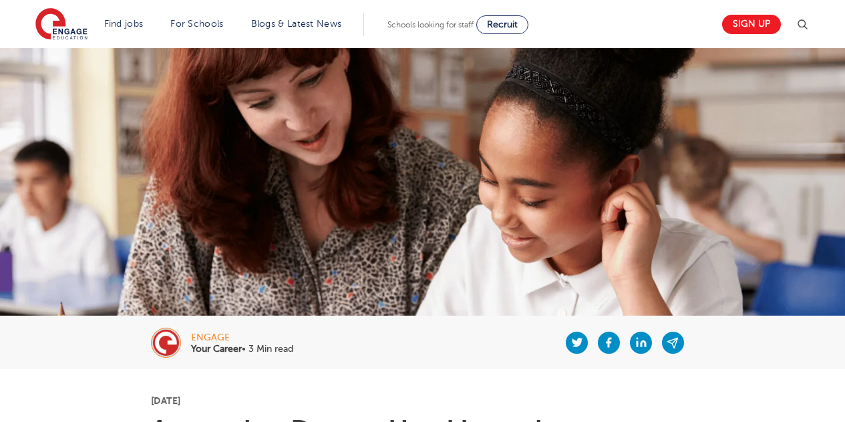 This screenshot has width=845, height=422. What do you see at coordinates (430, 25) in the screenshot?
I see `span: Schools looking for staff` at bounding box center [430, 25].